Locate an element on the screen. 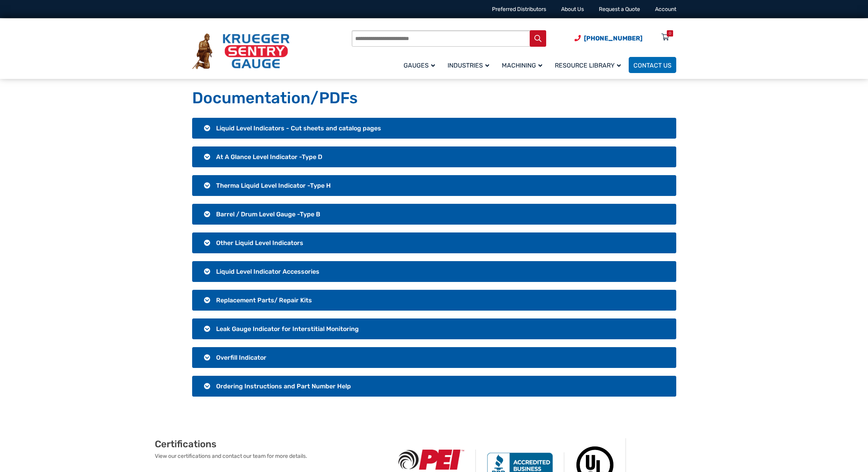 This screenshot has width=868, height=472. span: Gauges is located at coordinates (419, 65).